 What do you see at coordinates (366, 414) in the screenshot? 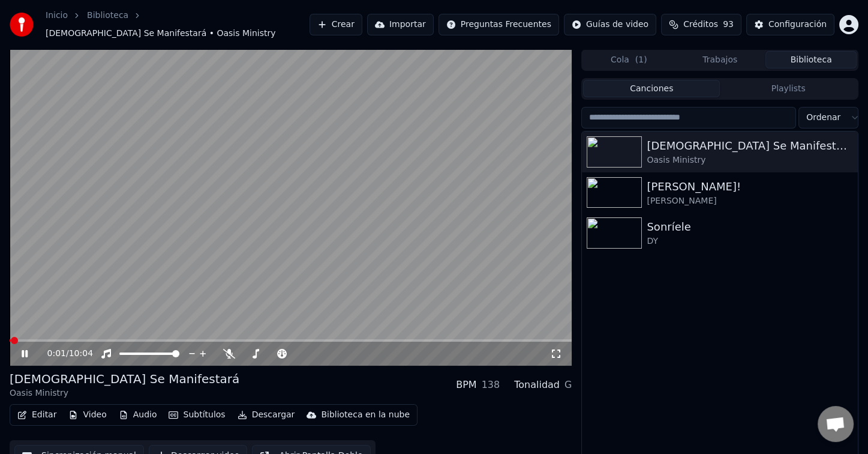
I see `div: Biblioteca en la nube` at bounding box center [366, 414].